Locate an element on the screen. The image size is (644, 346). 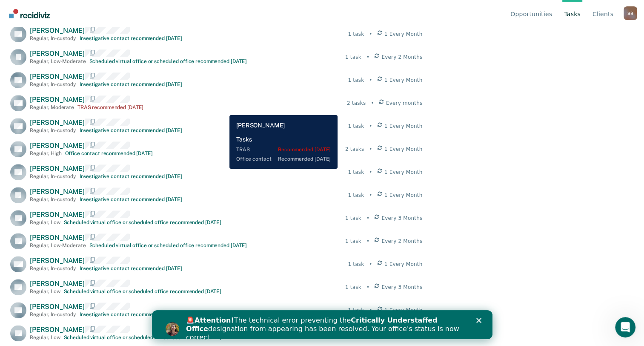
div: Regular , High is located at coordinates (45, 153).